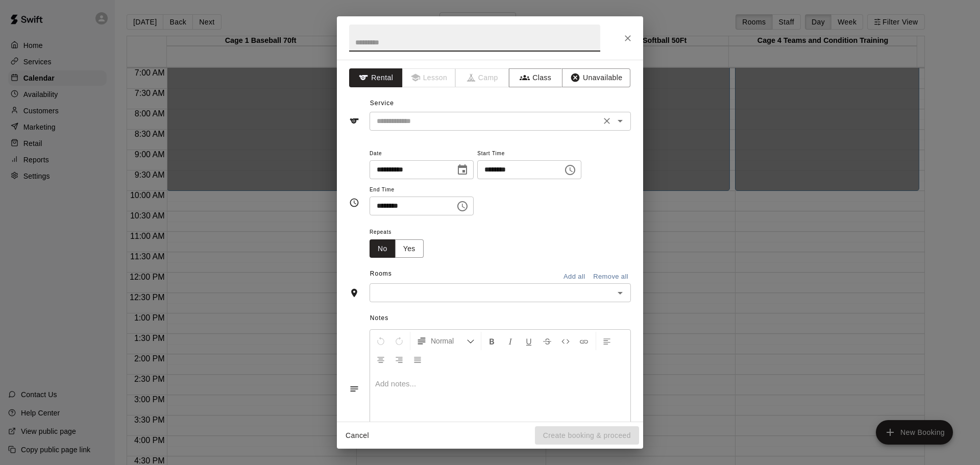 The width and height of the screenshot is (980, 465). What do you see at coordinates (446, 341) in the screenshot?
I see `button: Formatting Options` at bounding box center [446, 341].